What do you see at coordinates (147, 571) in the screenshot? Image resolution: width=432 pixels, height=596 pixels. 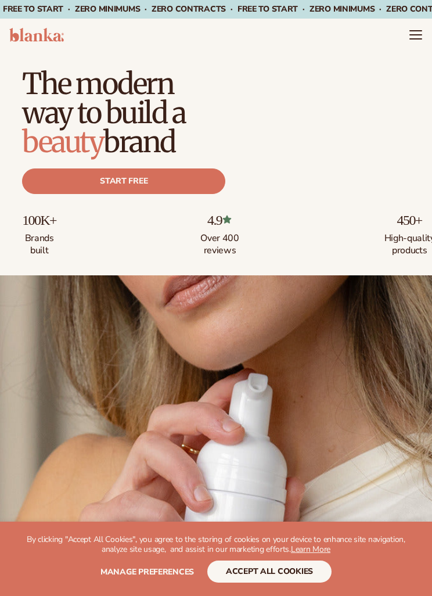 I see `span: Manage preferences` at bounding box center [147, 571].